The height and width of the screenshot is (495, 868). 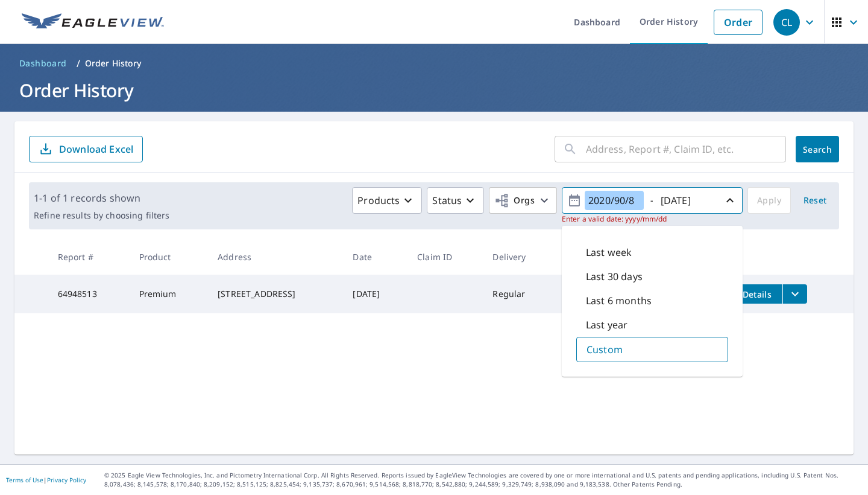 What do you see at coordinates (518, 256) in the screenshot?
I see `th: Delivery` at bounding box center [518, 256].